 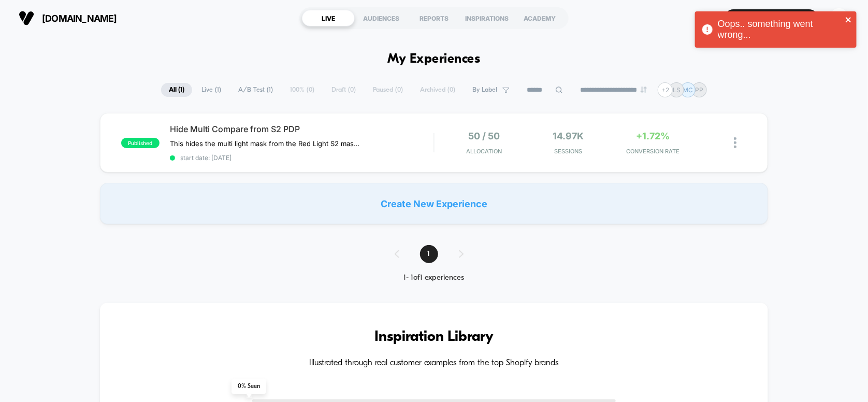 What do you see at coordinates (177, 89) in the screenshot?
I see `span: All ( 1 )` at bounding box center [177, 89].